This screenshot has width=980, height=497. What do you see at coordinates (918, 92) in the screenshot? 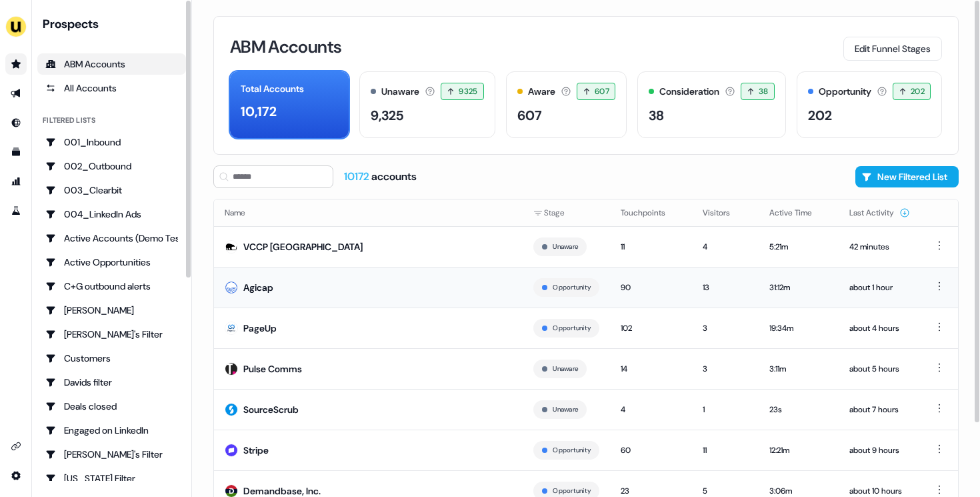
I see `span: 202` at bounding box center [918, 92].